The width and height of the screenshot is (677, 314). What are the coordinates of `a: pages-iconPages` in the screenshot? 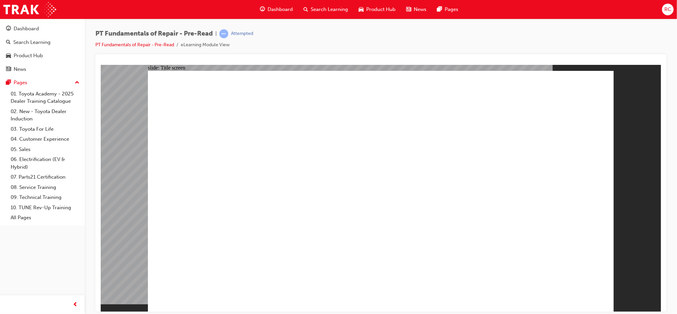 It's located at (448, 9).